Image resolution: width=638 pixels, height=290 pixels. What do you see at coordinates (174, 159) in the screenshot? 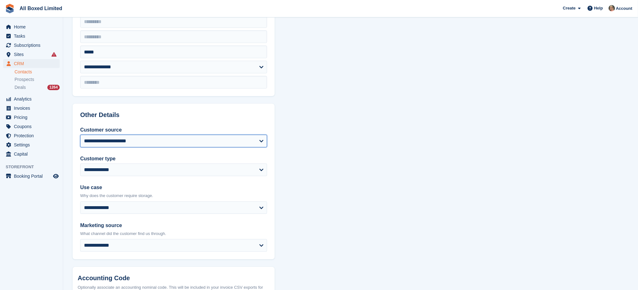
I see `label: Customer type` at bounding box center [174, 159].